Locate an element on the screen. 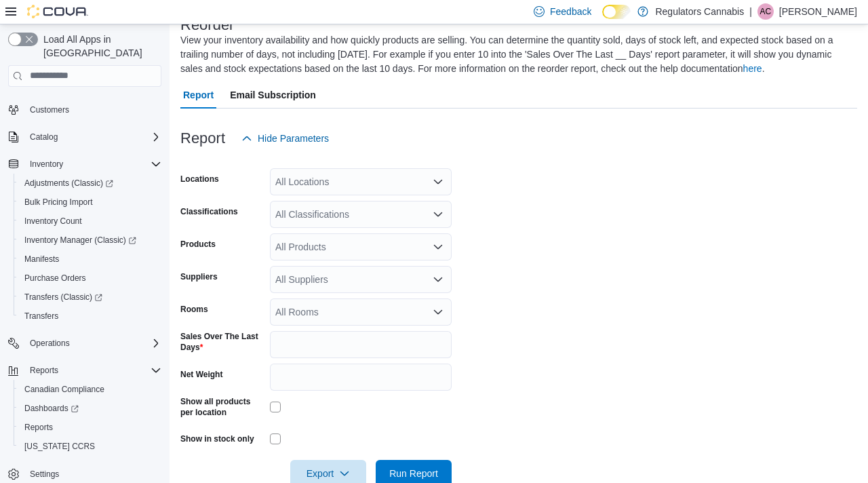  label: Rooms is located at coordinates (194, 309).